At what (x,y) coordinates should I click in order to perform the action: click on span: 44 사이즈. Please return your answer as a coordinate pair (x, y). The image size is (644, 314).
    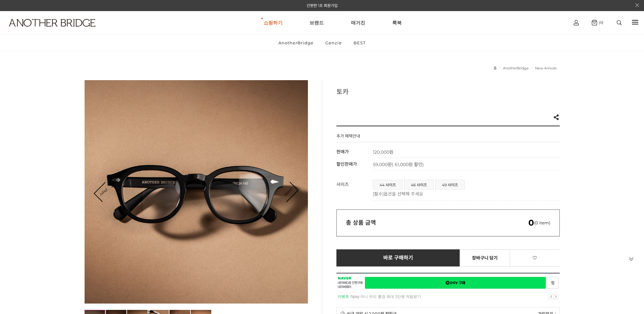
    Looking at the image, I should click on (388, 184).